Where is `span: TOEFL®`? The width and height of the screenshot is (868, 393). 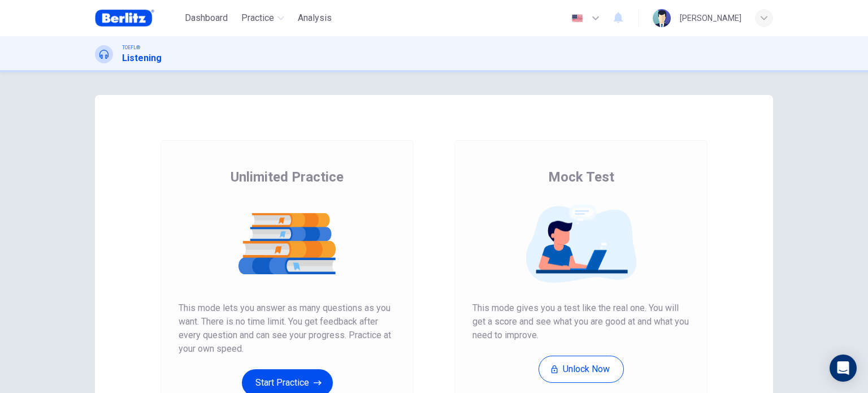
span: TOEFL® is located at coordinates (132, 48).